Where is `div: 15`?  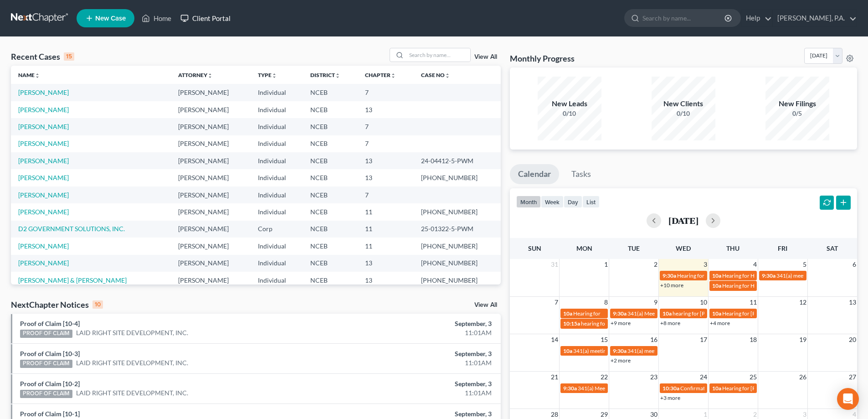 div: 15 is located at coordinates (69, 56).